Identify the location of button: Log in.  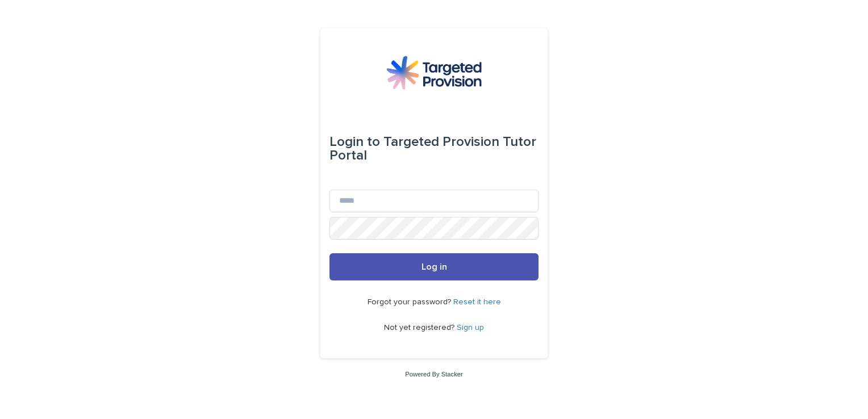
(434, 267).